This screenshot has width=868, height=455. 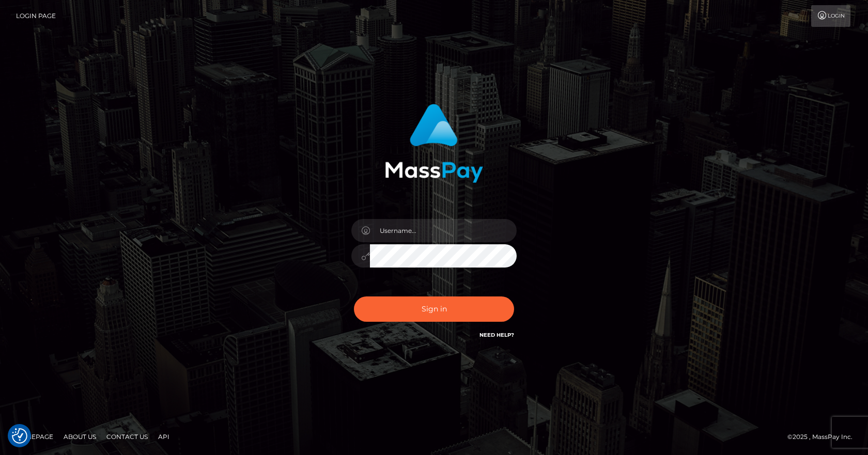 I want to click on a: Login, so click(x=831, y=16).